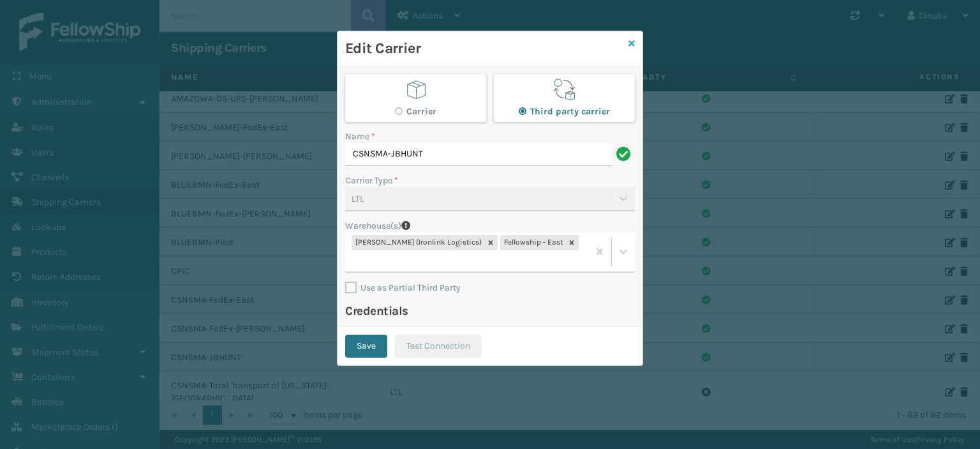  I want to click on button: Save, so click(366, 346).